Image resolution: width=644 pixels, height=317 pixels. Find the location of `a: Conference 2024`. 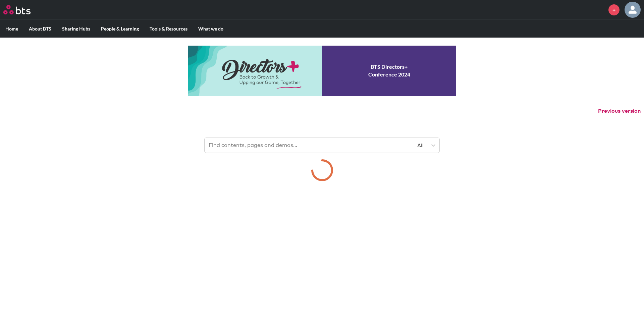

a: Conference 2024 is located at coordinates (322, 71).